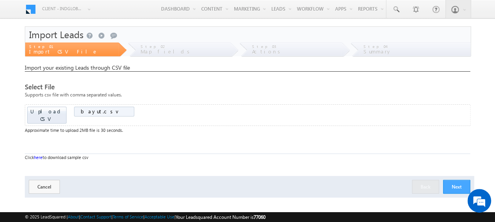  Describe the element at coordinates (260, 217) in the screenshot. I see `span: 77060` at that location.